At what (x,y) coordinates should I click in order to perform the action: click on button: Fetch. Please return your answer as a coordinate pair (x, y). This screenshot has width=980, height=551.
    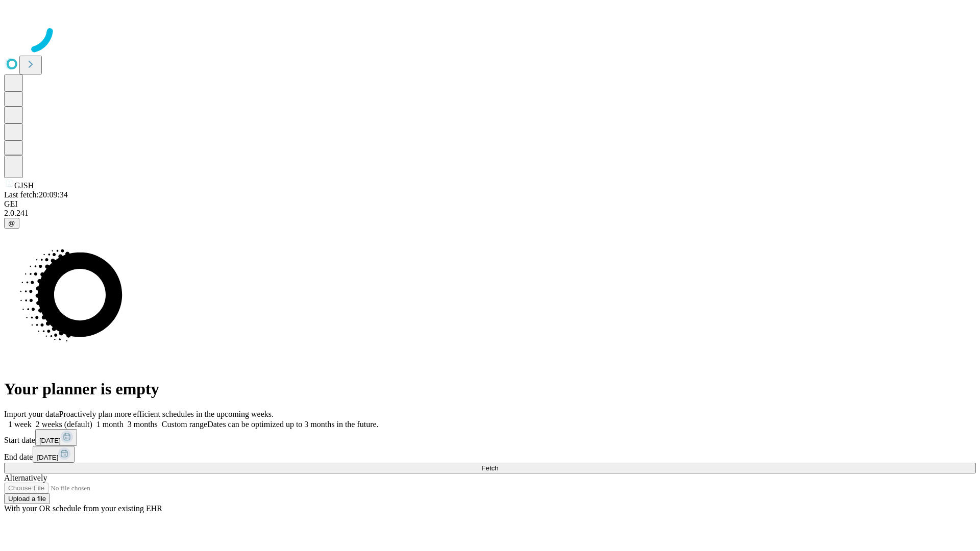
    Looking at the image, I should click on (490, 467).